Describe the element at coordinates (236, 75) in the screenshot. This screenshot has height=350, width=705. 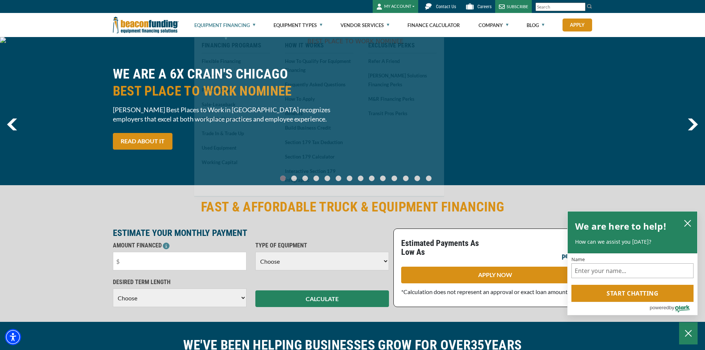
I see `a: Lease-To-Own` at that location.